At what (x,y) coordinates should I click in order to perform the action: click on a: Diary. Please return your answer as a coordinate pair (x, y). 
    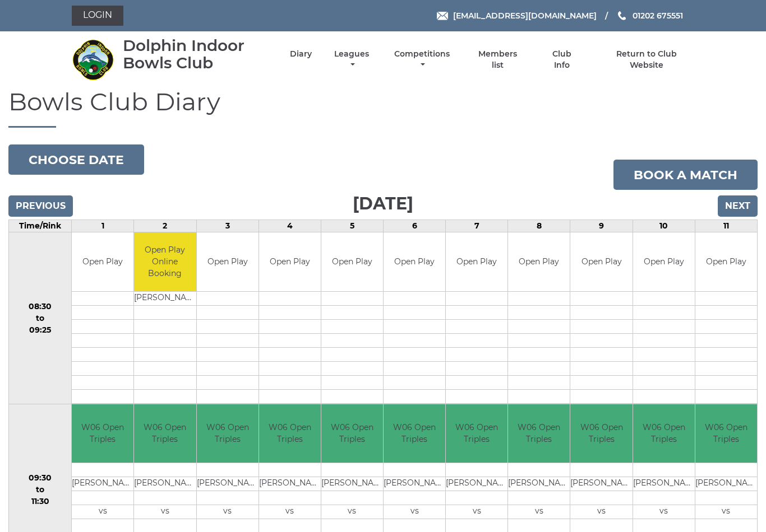
    Looking at the image, I should click on (301, 54).